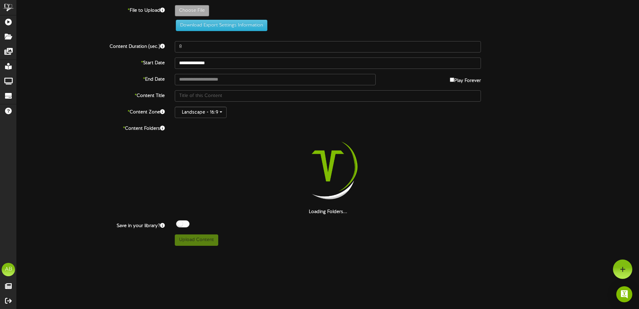  I want to click on label: Content Zone, so click(91, 111).